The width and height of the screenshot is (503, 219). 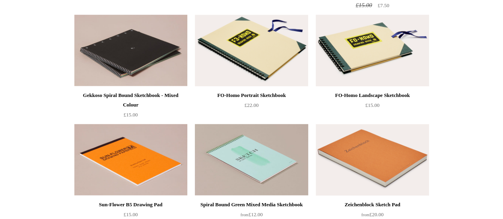 I want to click on div: Sun-Flower B5 Drawing Pad, so click(x=131, y=205).